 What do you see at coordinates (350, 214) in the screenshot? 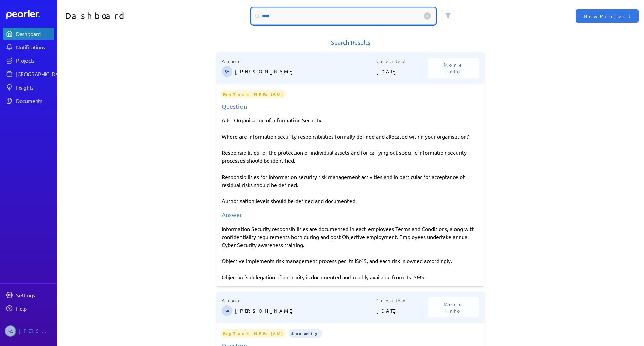
I see `div: Answer` at bounding box center [350, 214].